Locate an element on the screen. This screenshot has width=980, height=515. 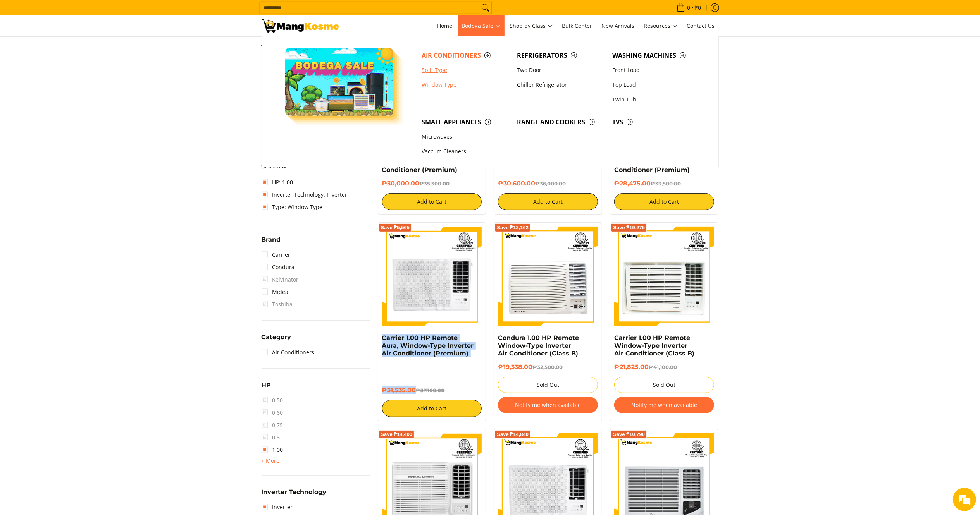
del: ₱41,100.00 is located at coordinates (663, 367).